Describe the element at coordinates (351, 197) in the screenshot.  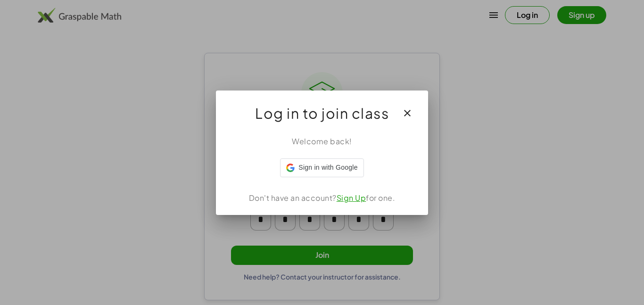
I see `a: Sign Up` at that location.